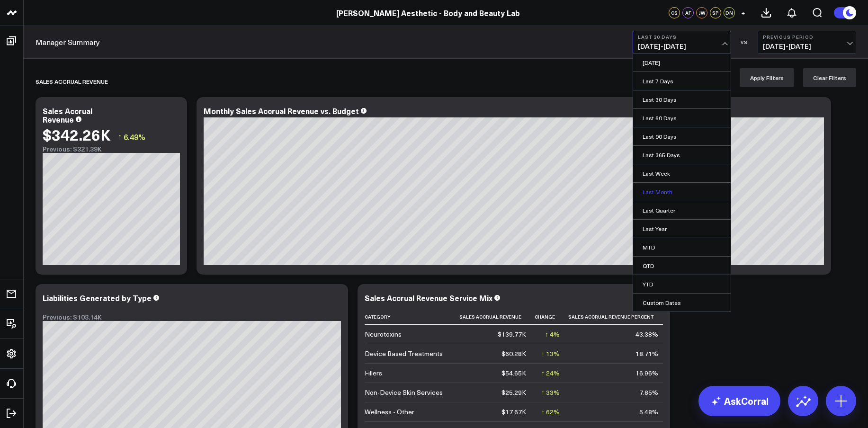 The height and width of the screenshot is (428, 868). What do you see at coordinates (682, 174) in the screenshot?
I see `a: Last Week` at bounding box center [682, 174].